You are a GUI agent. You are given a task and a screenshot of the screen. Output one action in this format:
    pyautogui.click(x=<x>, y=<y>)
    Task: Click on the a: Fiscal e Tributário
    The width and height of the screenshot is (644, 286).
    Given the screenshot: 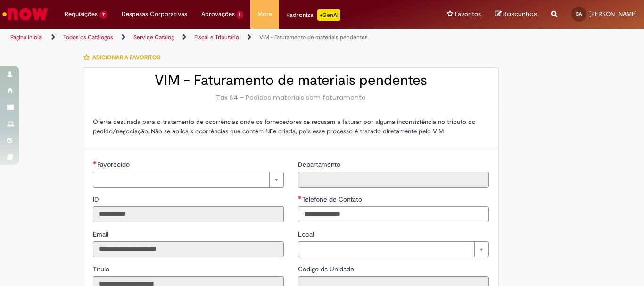 What is the action you would take?
    pyautogui.click(x=217, y=38)
    